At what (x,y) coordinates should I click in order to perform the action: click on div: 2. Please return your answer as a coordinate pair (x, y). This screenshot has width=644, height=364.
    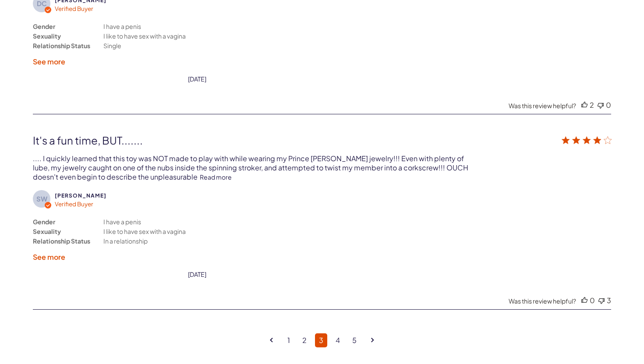
    Looking at the image, I should click on (592, 105).